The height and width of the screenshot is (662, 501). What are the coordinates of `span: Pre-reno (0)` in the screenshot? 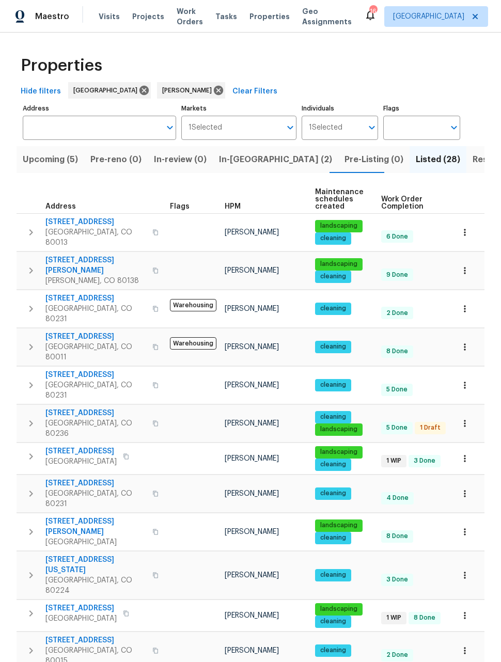 It's located at (116, 160).